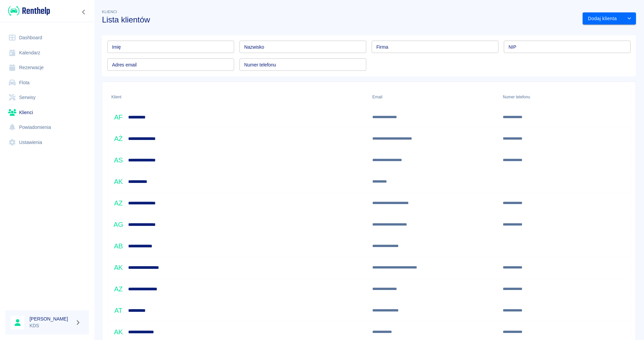 The width and height of the screenshot is (644, 340). Describe the element at coordinates (340, 20) in the screenshot. I see `h3: Lista klientów` at that location.